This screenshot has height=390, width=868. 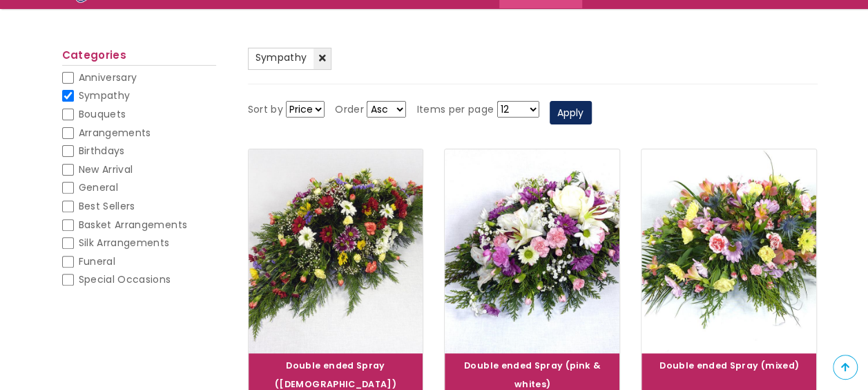 What do you see at coordinates (265, 110) in the screenshot?
I see `label: Sort by` at bounding box center [265, 110].